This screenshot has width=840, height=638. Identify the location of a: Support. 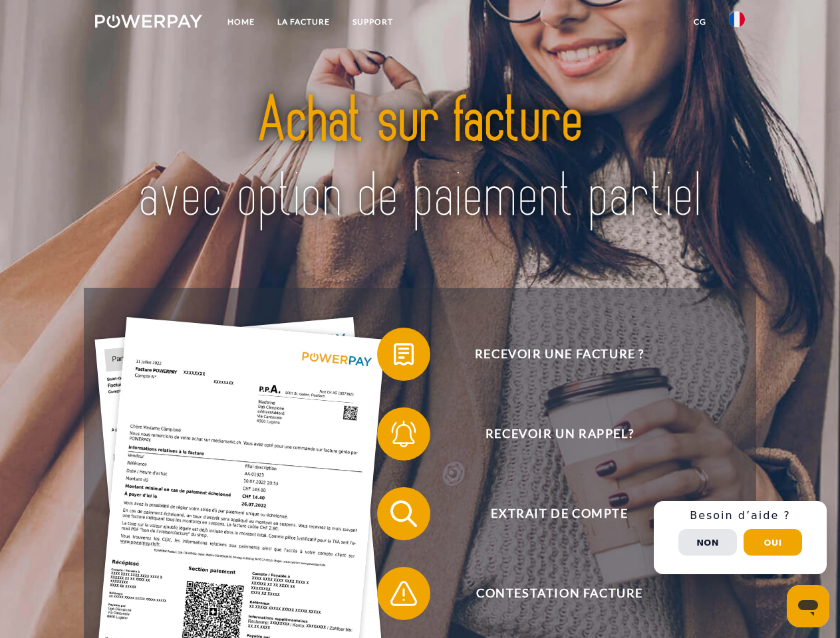
(372, 22).